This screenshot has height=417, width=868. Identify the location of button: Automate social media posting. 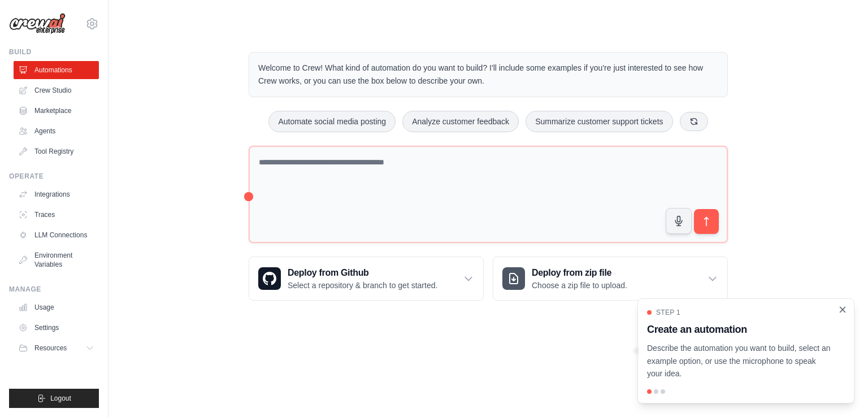
(331, 121).